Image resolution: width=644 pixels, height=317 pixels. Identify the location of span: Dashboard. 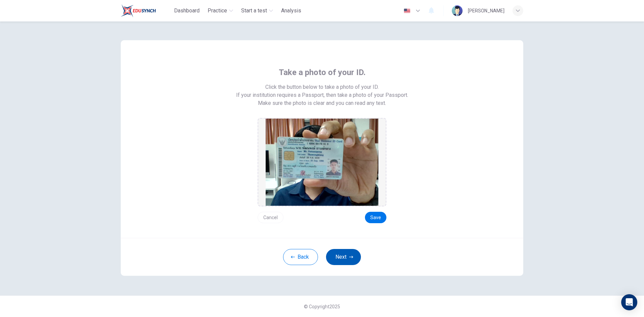
(187, 11).